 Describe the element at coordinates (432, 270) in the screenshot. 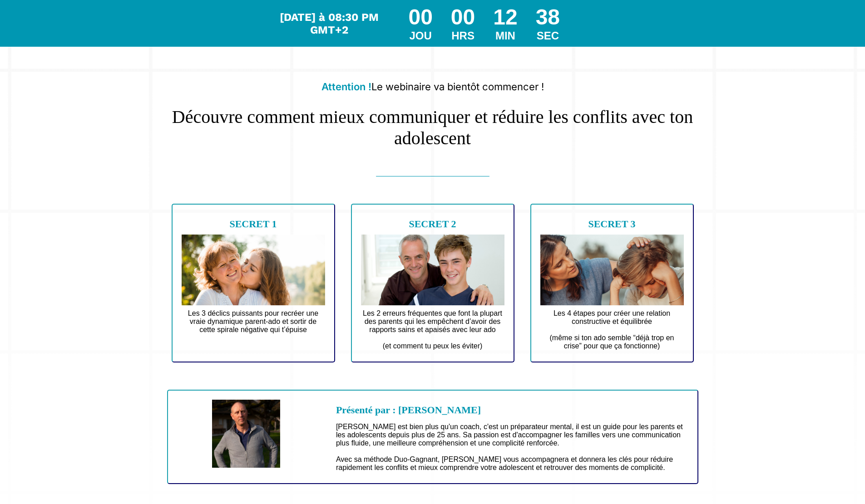

I see `img: 774e71fe38cd43451293438b60a23fce_Design_sans_titre_1.jpg` at that location.